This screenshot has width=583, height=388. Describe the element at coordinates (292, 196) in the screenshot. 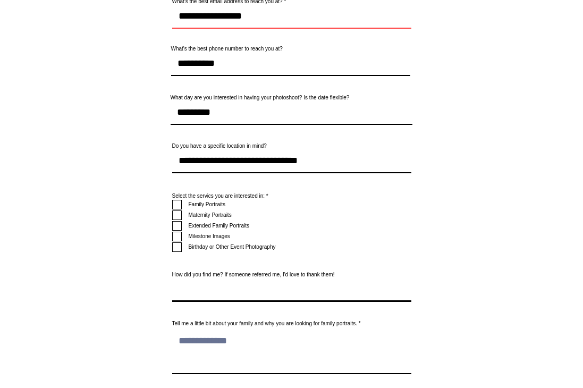

I see `div: Select the servics you are interested in:` at that location.